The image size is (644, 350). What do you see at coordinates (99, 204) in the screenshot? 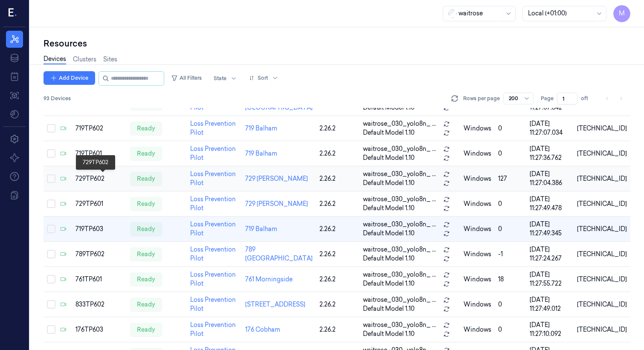
I see `div: 729TP601` at bounding box center [99, 204].